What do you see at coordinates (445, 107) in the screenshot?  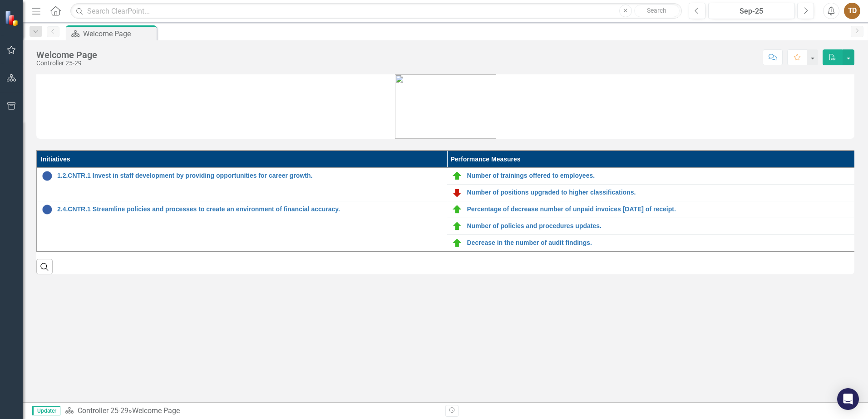 I see `img: DPS_modern_lockup_stacked_color.png` at bounding box center [445, 107].